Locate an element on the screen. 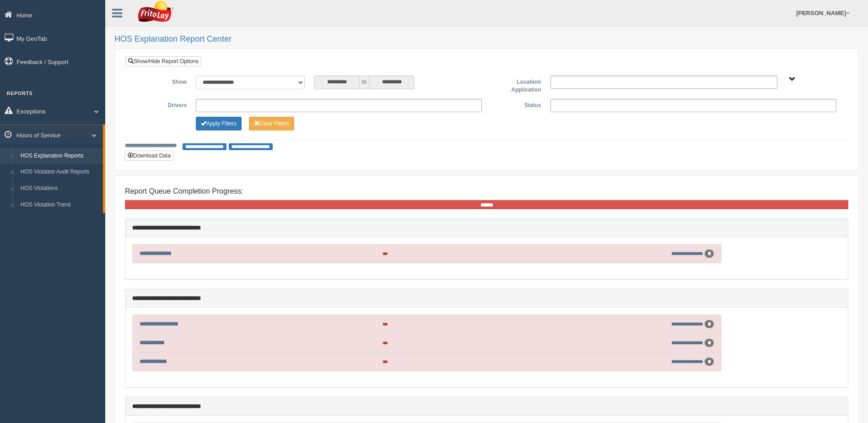 This screenshot has height=423, width=868. a: HOS Violation Trend is located at coordinates (60, 205).